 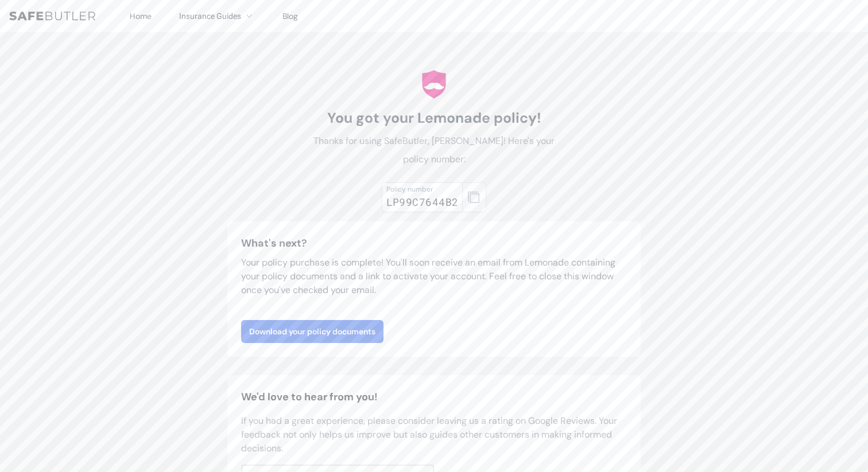 I want to click on a: Download your policy documents, so click(x=312, y=332).